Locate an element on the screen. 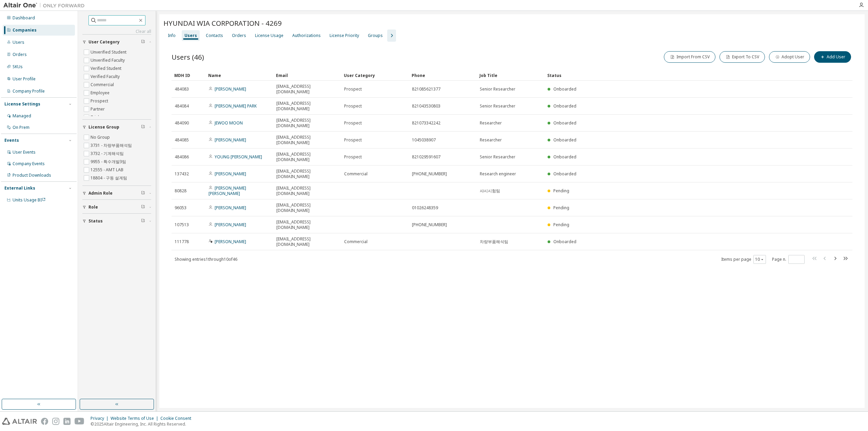  span: 484086 is located at coordinates (182, 157).